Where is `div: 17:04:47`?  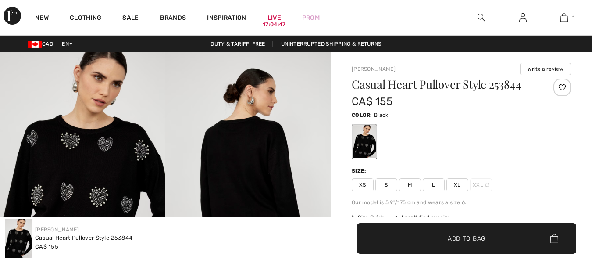 div: 17:04:47 is located at coordinates (274, 25).